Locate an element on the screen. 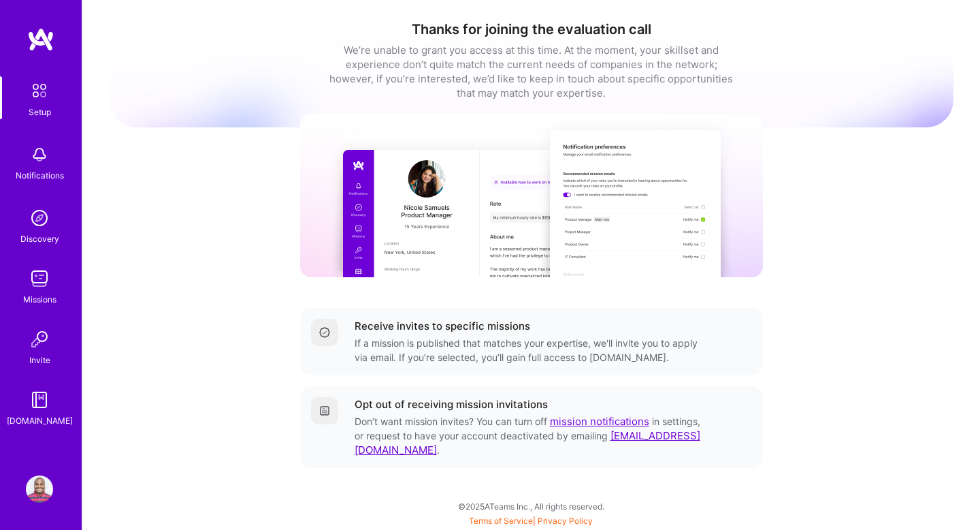  div: Setup is located at coordinates (40, 111).